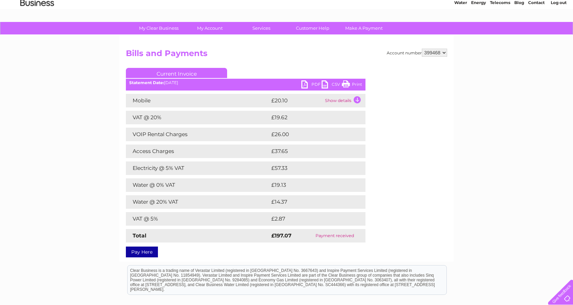  I want to click on a: Services, so click(261, 28).